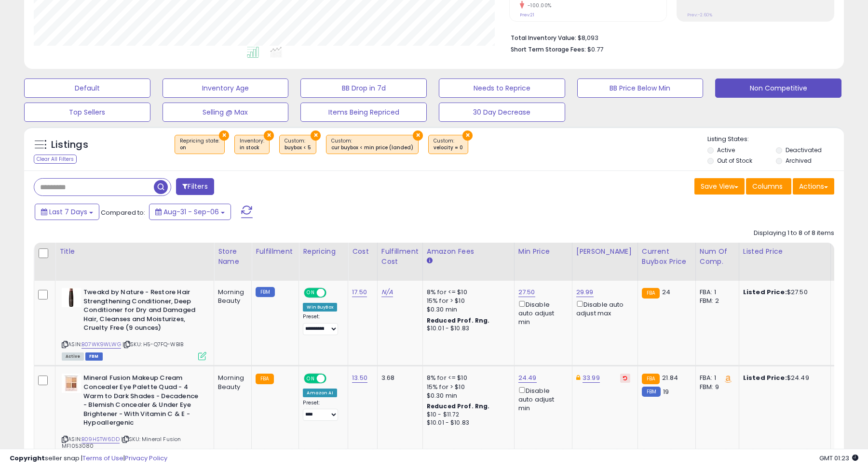 The image size is (868, 468). What do you see at coordinates (142, 311) in the screenshot?
I see `b: Tweakd by Nature - Restore Hair Strengthening Conditioner, Deep Conditioner for Dry and Damaged H...` at bounding box center [142, 311].